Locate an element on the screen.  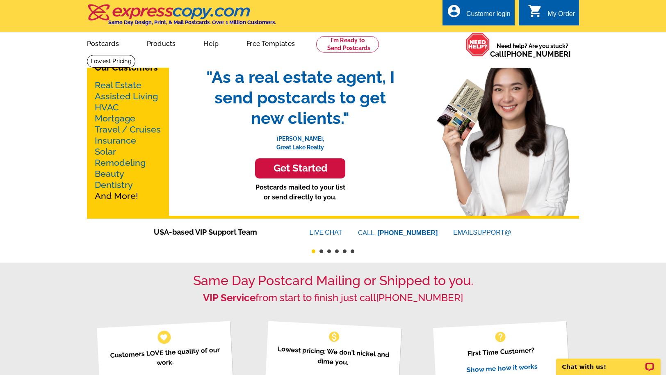
span: help is located at coordinates (501, 337).